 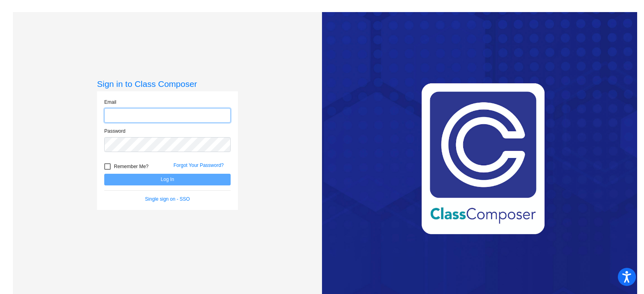 What do you see at coordinates (167, 84) in the screenshot?
I see `h3: Sign in to Class Composer` at bounding box center [167, 84].